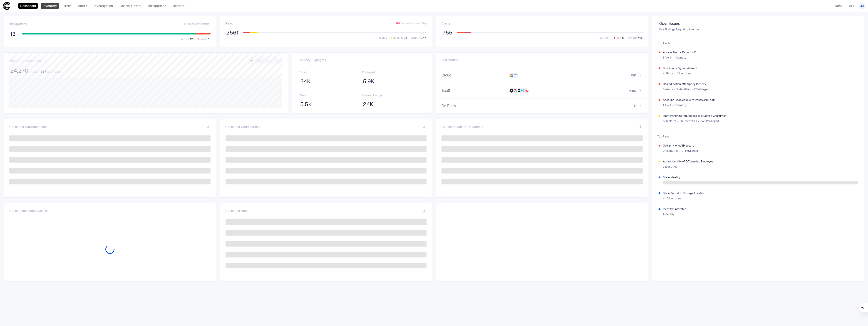  I want to click on a: Dashboard, so click(28, 6).